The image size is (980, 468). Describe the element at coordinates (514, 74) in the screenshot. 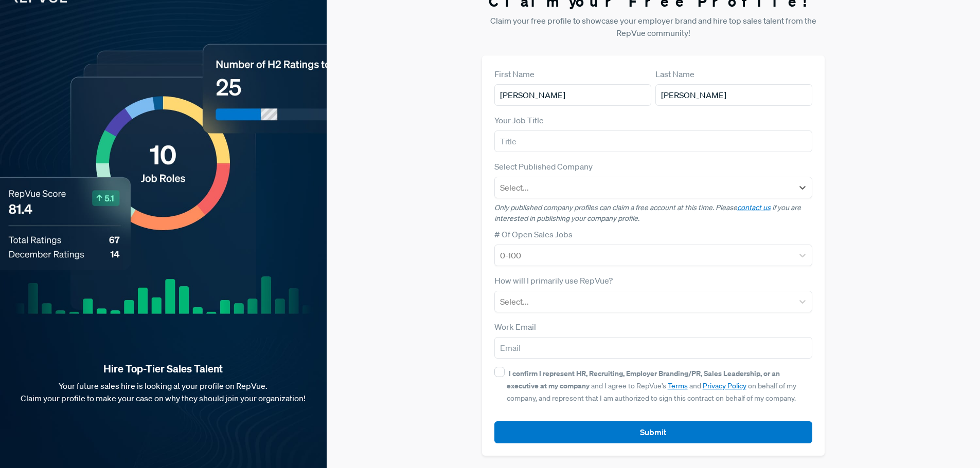

I see `label: First Name` at that location.